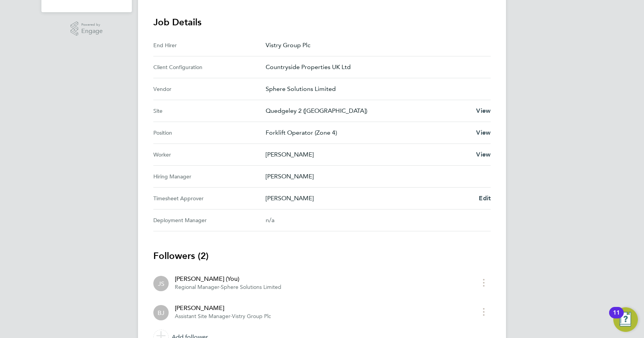 The width and height of the screenshot is (644, 338). I want to click on div: 11, so click(616, 317).